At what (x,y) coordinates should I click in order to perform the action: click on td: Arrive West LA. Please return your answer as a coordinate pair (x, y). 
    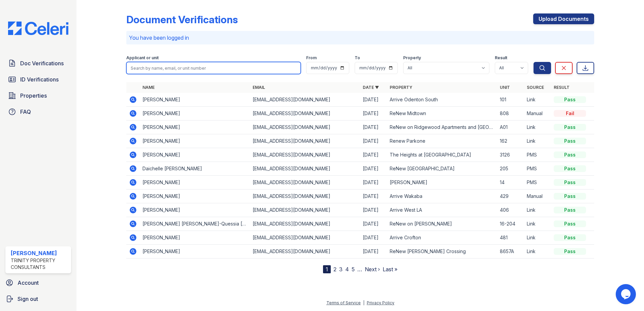
    Looking at the image, I should click on (442, 210).